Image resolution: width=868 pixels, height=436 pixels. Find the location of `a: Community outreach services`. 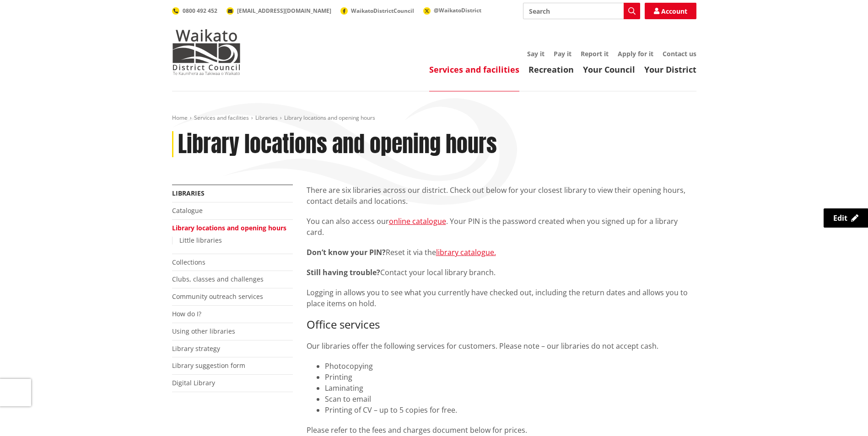

a: Community outreach services is located at coordinates (217, 296).